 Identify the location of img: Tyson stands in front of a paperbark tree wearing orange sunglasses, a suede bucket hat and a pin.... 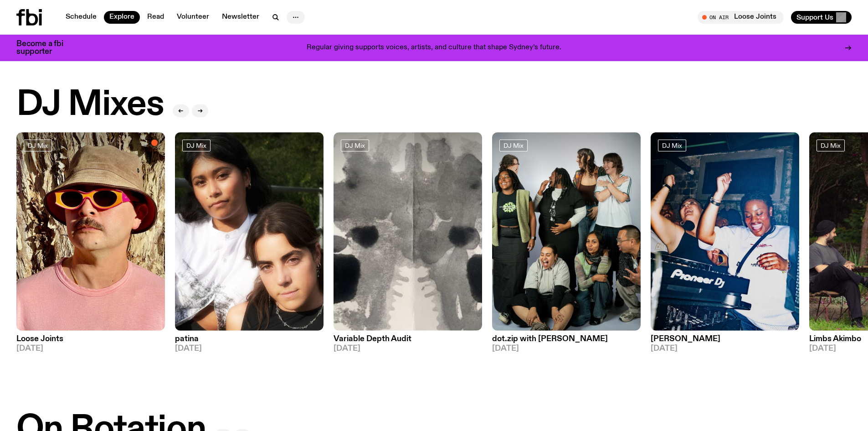
(91, 231).